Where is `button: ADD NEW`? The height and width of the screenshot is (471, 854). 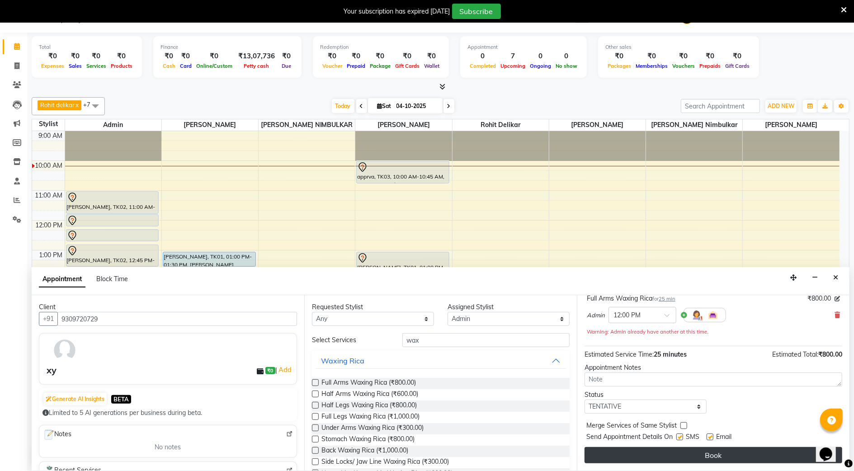 button: ADD NEW is located at coordinates (781, 106).